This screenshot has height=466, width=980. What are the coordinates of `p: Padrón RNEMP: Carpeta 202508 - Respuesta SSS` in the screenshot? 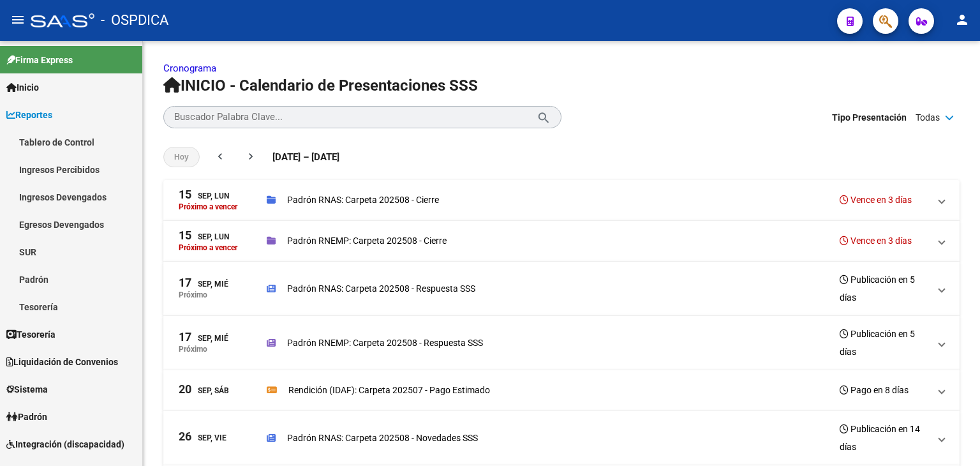 It's located at (385, 342).